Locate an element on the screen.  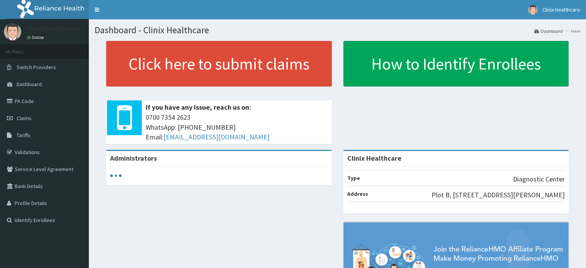
a: Dashboard is located at coordinates (549, 31).